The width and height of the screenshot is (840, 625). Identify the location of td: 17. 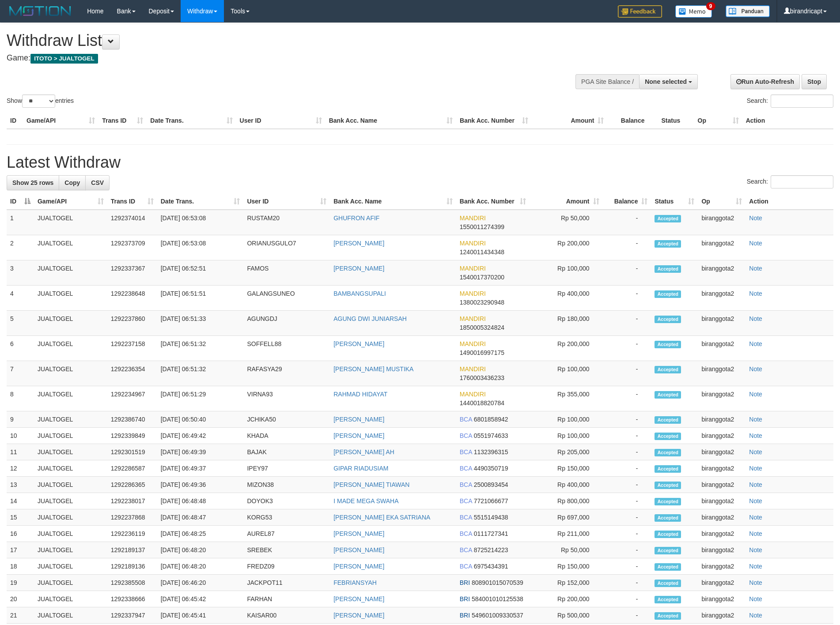
(20, 550).